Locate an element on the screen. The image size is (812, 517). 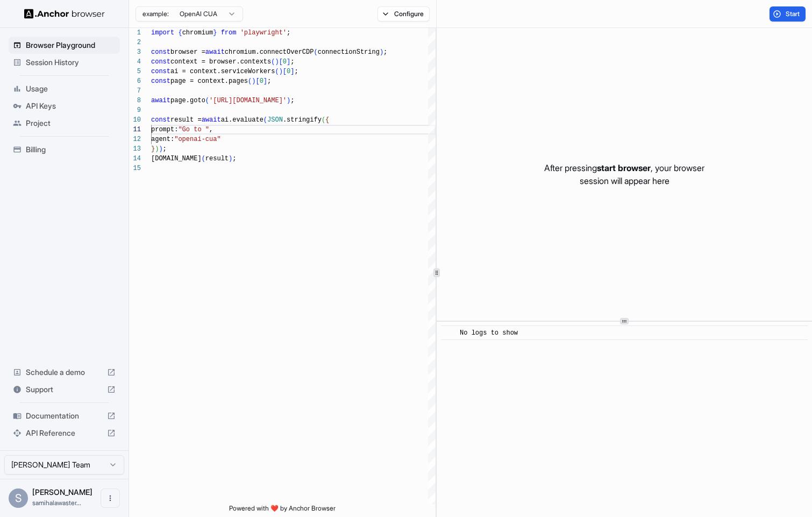
span: page = context.pages is located at coordinates (209, 81).